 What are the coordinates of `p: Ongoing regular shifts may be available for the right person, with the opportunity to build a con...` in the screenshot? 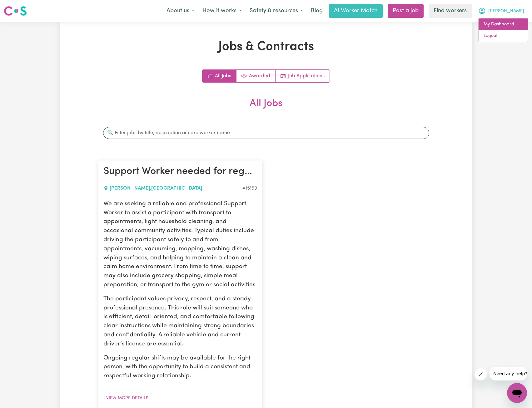 It's located at (180, 367).